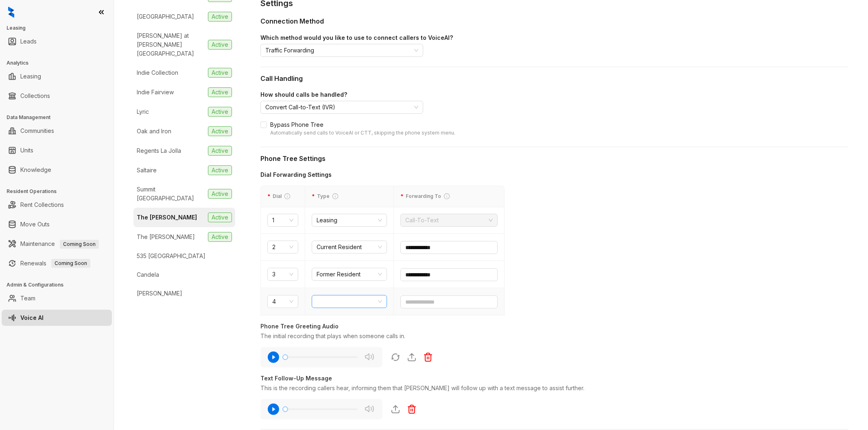 The width and height of the screenshot is (868, 430). What do you see at coordinates (554, 95) in the screenshot?
I see `div: How should calls be handled?` at bounding box center [554, 95].